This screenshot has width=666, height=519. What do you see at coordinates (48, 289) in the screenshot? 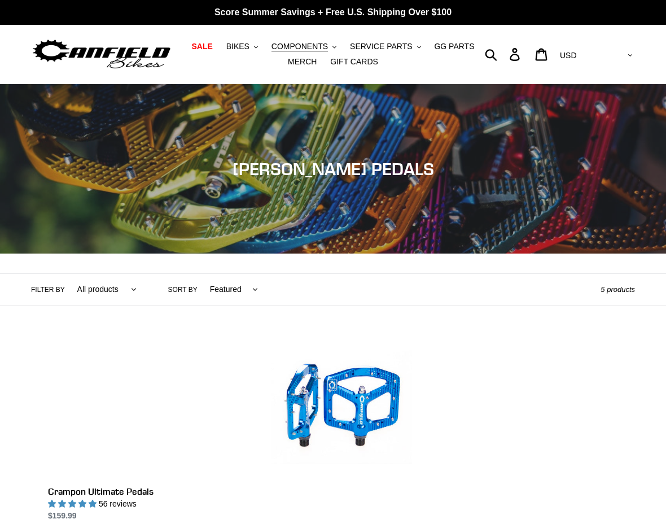
I see `label: Filter by` at bounding box center [48, 289].